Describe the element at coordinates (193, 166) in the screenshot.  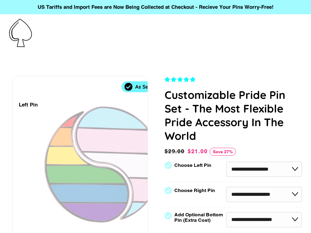
I see `label: Choose Left Pin` at that location.